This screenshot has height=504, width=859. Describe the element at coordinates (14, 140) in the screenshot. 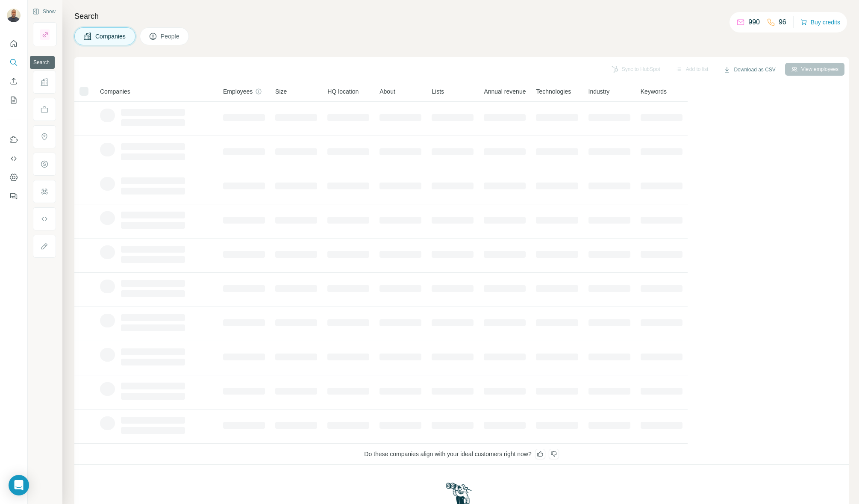

I see `button: Use Surfe on LinkedIn` at that location.